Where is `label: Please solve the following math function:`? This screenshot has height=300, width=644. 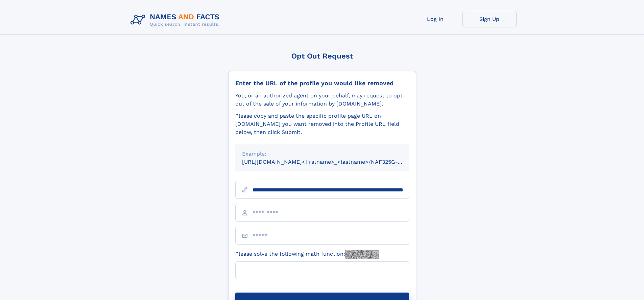 label: Please solve the following math function: is located at coordinates (307, 254).